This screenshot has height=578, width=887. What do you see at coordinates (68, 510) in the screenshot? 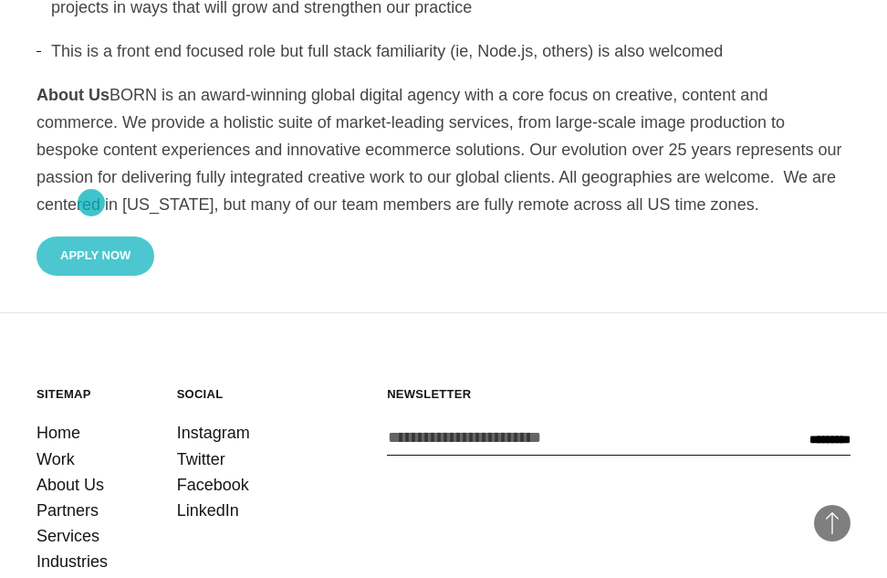
I see `a: Partners` at bounding box center [68, 510].